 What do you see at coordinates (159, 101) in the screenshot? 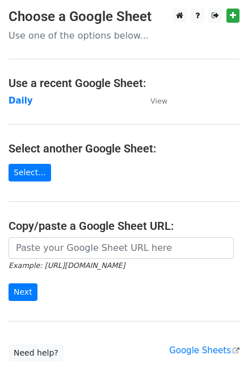
I see `small: View` at bounding box center [159, 101].